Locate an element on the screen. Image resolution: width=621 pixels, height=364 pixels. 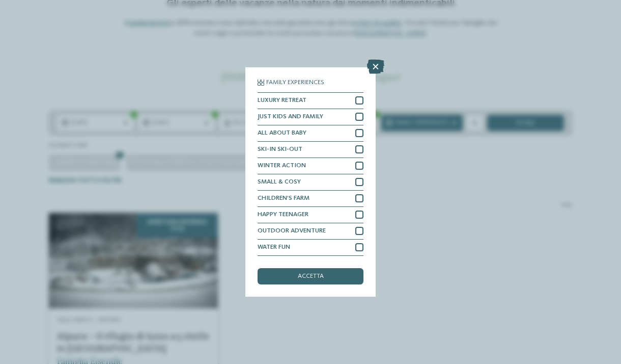
span: Family Experiences is located at coordinates (296, 82).